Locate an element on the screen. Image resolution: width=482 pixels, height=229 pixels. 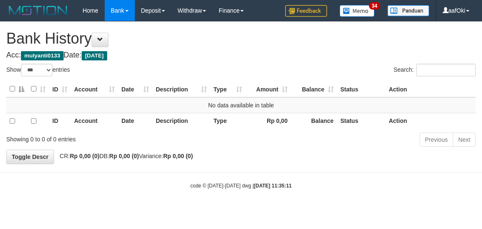
th: : activate to sort column descending is located at coordinates (17, 89).